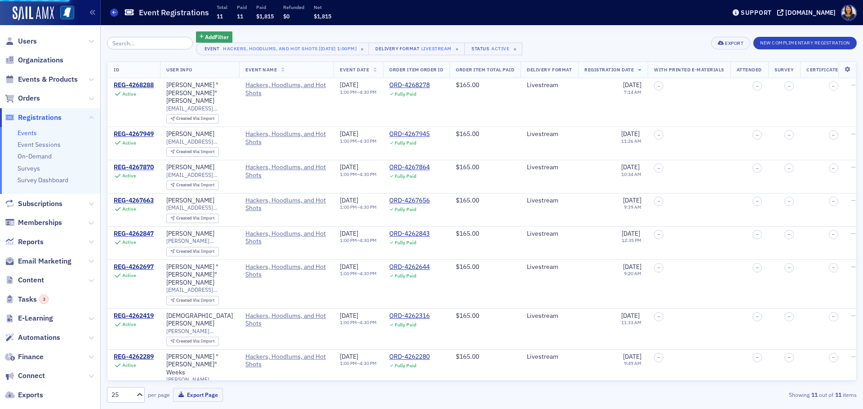 This screenshot has width=863, height=409. Describe the element at coordinates (417, 49) in the screenshot. I see `button: Delivery FormatLivestream×` at that location.